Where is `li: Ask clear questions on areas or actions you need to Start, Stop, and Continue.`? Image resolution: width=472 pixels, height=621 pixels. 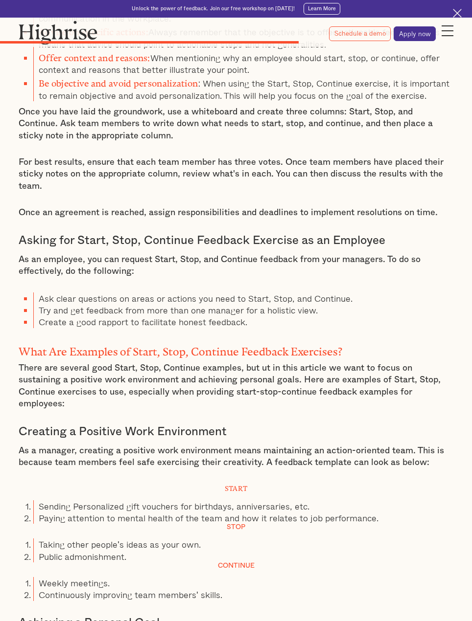
li: Ask clear questions on areas or actions you need to Start, Stop, and Continue. is located at coordinates (243, 298).